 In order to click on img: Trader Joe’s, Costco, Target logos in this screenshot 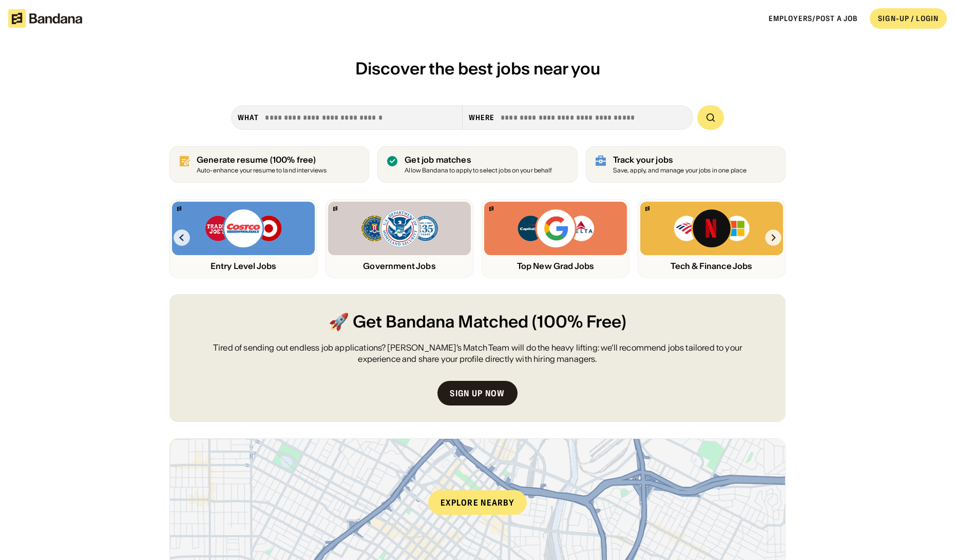, I will do `click(244, 229)`.